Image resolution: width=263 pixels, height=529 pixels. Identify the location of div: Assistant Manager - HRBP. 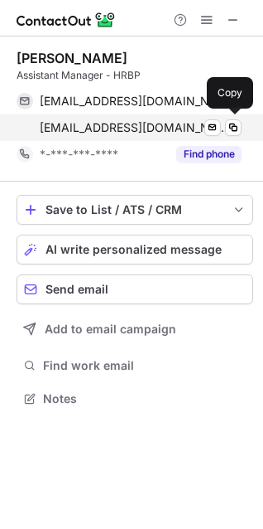
(135, 75).